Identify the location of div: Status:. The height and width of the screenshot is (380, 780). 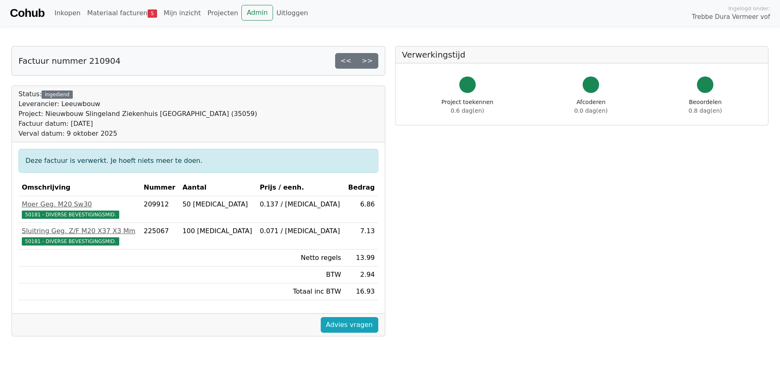
(138, 114).